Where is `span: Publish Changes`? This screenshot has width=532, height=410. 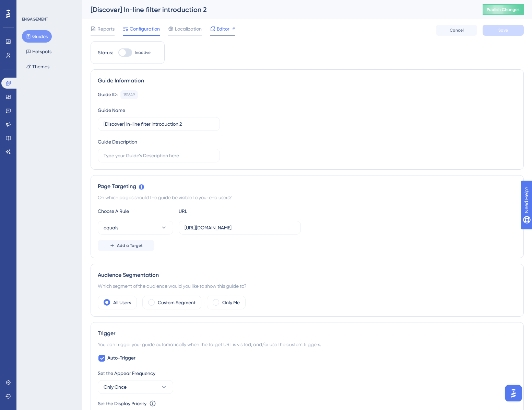 span: Publish Changes is located at coordinates (503, 10).